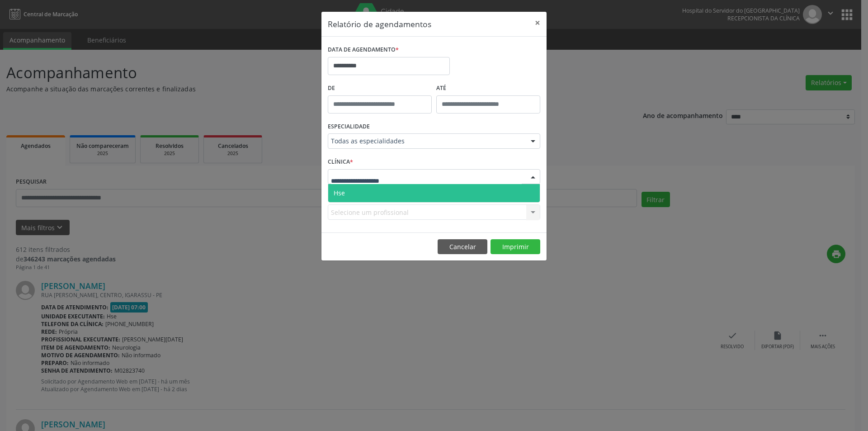  I want to click on button: Cancelar, so click(463, 247).